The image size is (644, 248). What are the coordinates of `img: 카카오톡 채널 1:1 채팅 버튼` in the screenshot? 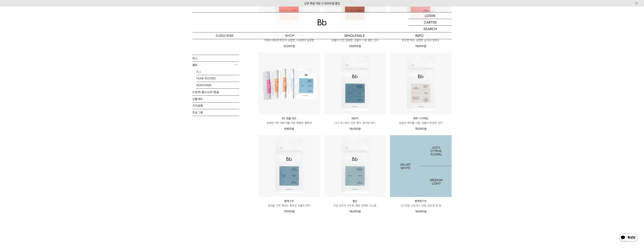 It's located at (629, 238).